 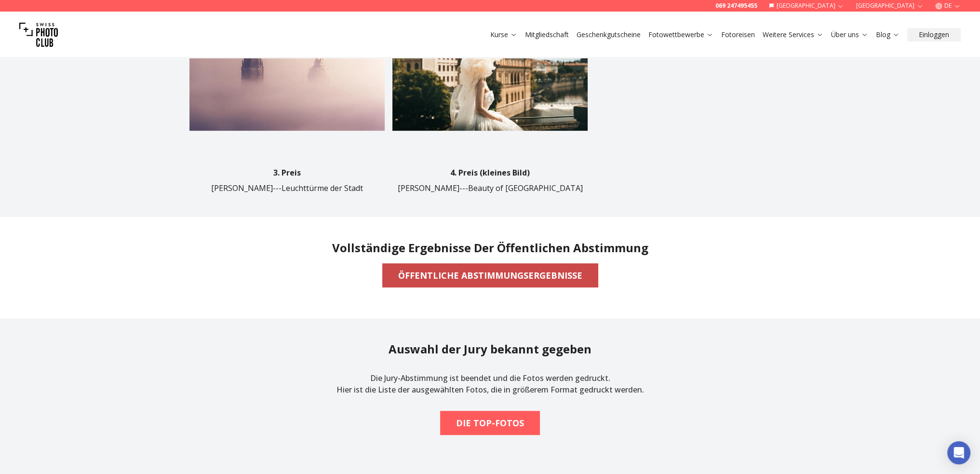 I want to click on button: Einloggen, so click(x=934, y=35).